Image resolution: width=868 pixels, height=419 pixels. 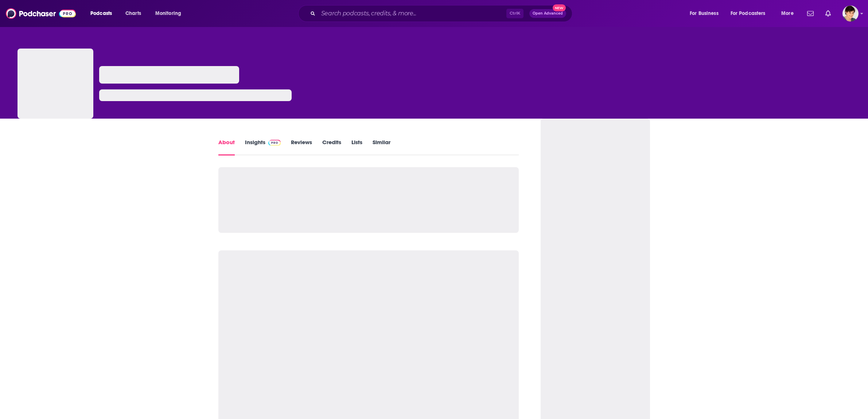 What do you see at coordinates (357, 147) in the screenshot?
I see `a: Lists` at bounding box center [357, 147].